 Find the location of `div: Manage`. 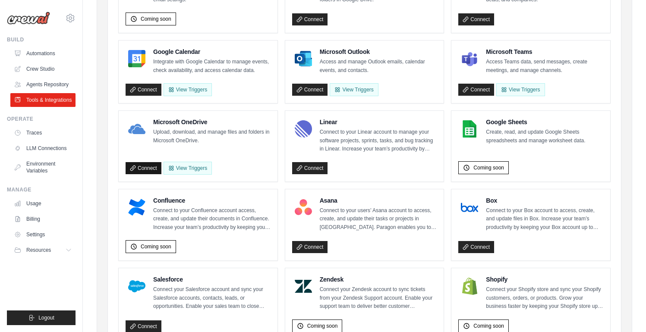

div: Manage is located at coordinates (41, 190).